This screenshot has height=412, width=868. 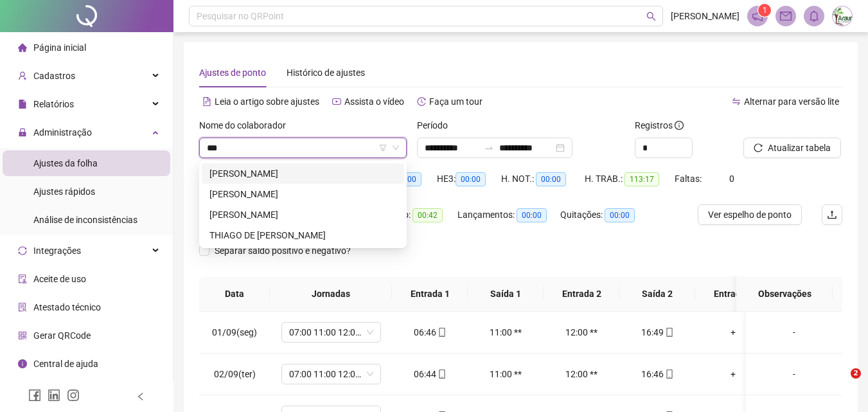 I want to click on span: mail, so click(x=786, y=16).